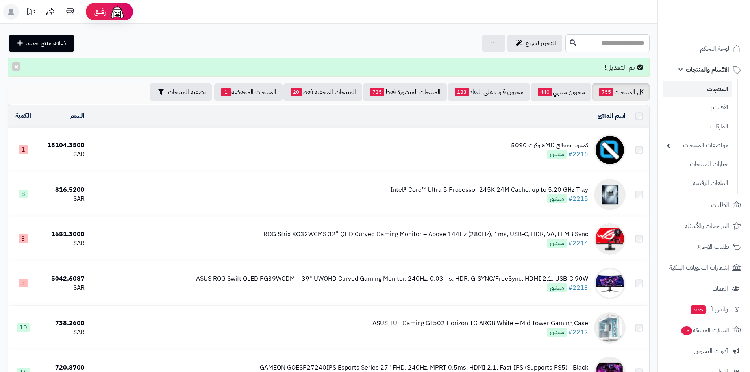 This screenshot has height=372, width=750. Describe the element at coordinates (697, 89) in the screenshot. I see `a: المنتجات` at that location.